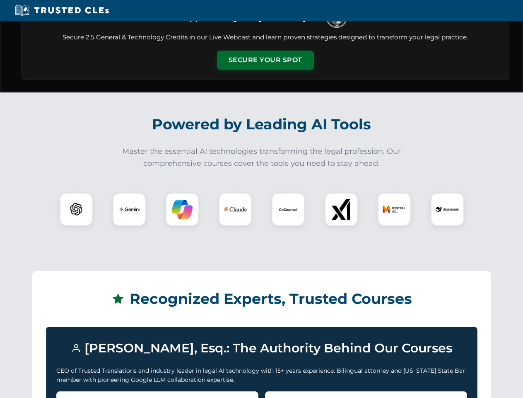 This screenshot has height=398, width=523. Describe the element at coordinates (394, 209) in the screenshot. I see `img: Mistral AI Logo` at that location.